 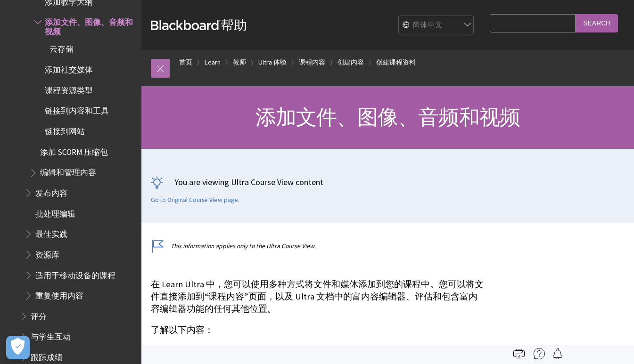 What do you see at coordinates (185, 25) in the screenshot?
I see `strong: Blackboard` at bounding box center [185, 25].